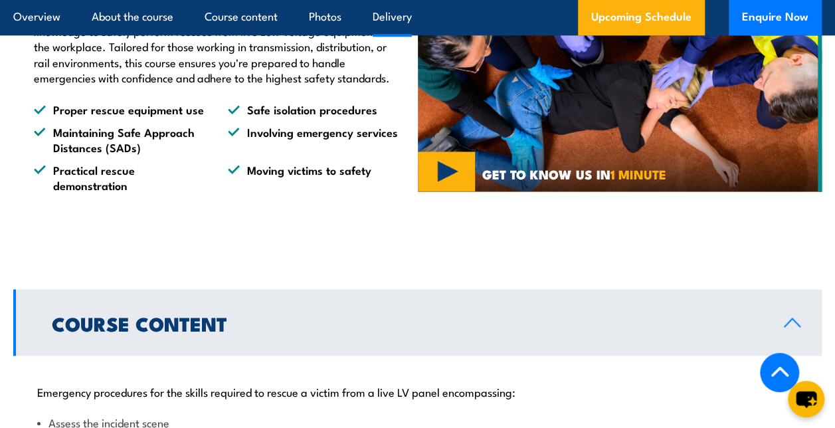 The height and width of the screenshot is (428, 835). What do you see at coordinates (806, 399) in the screenshot?
I see `button: chat-button` at bounding box center [806, 399].